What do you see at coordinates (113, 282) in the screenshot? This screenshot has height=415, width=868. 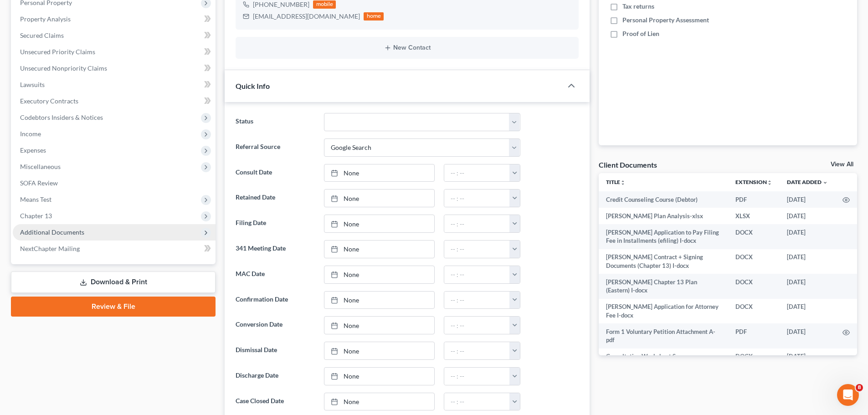 I see `a: Download & Print` at bounding box center [113, 282].